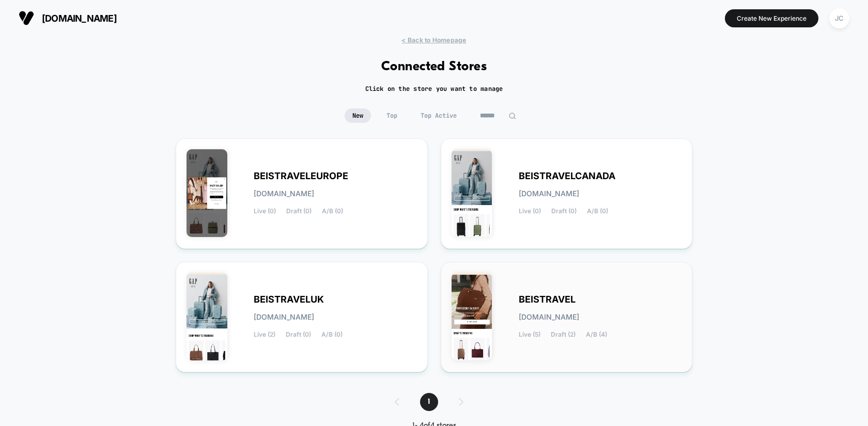  I want to click on span: Top, so click(392, 116).